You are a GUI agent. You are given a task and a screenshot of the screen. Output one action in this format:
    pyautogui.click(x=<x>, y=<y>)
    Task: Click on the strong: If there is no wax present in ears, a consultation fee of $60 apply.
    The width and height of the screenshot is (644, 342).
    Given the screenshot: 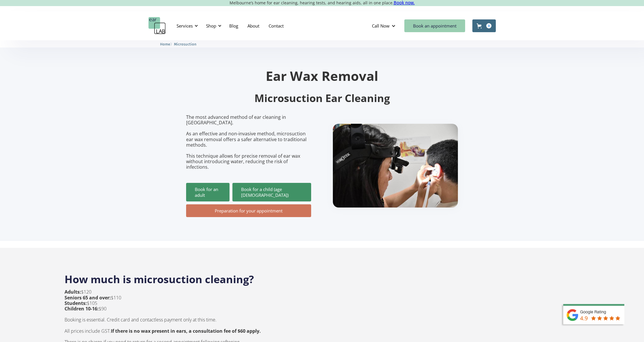 What is the action you would take?
    pyautogui.click(x=186, y=330)
    